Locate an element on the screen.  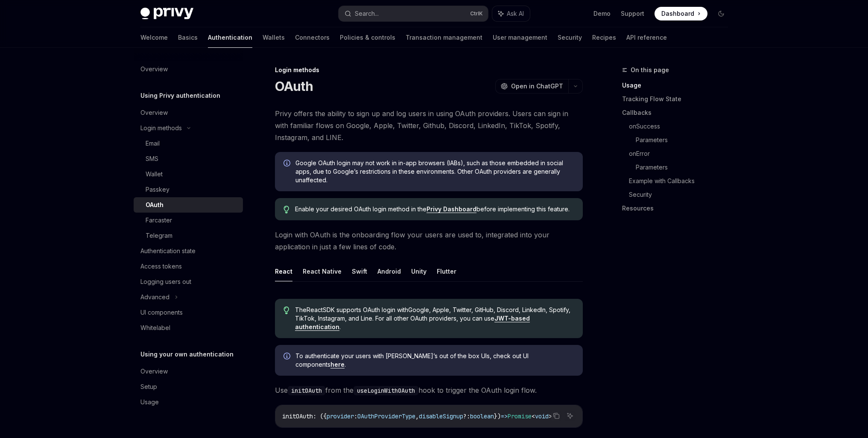
a: Farcaster is located at coordinates (188, 220).